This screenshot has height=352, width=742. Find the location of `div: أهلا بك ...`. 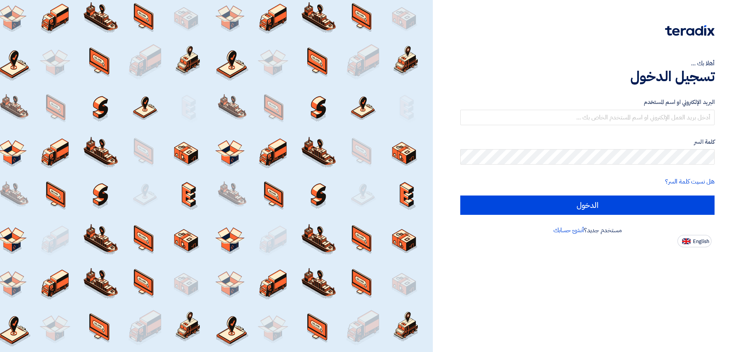

div: أهلا بك ... is located at coordinates (587, 63).